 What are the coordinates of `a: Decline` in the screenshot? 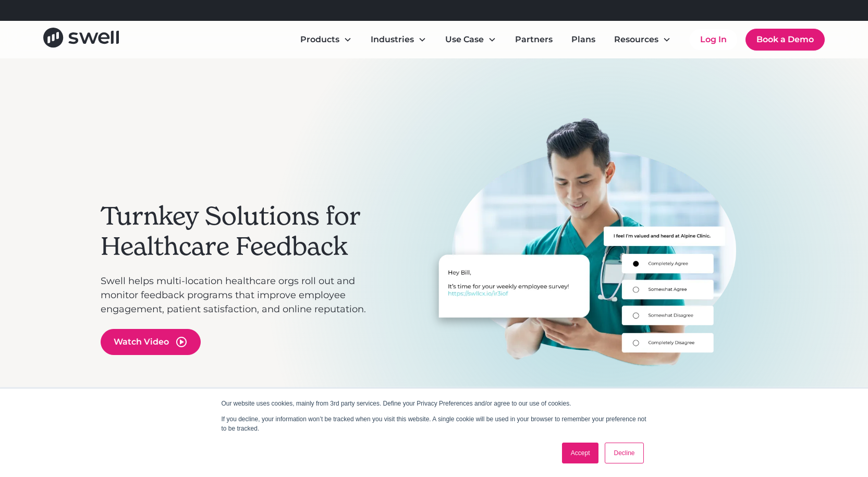 It's located at (624, 453).